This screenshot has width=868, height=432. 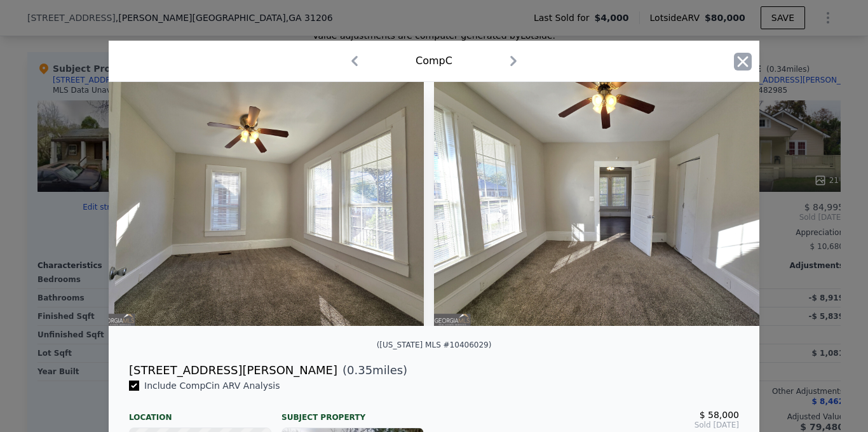 What do you see at coordinates (372, 371) in the screenshot?
I see `span: ( miles)` at bounding box center [372, 371].